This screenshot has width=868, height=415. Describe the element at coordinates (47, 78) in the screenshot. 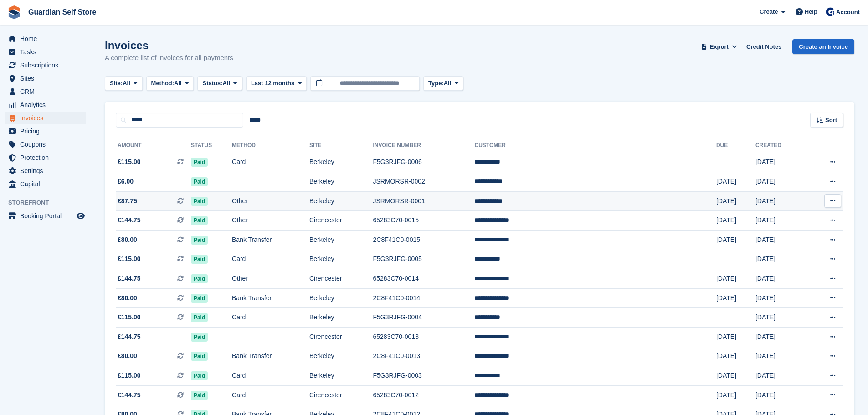

I see `span: Sites` at that location.